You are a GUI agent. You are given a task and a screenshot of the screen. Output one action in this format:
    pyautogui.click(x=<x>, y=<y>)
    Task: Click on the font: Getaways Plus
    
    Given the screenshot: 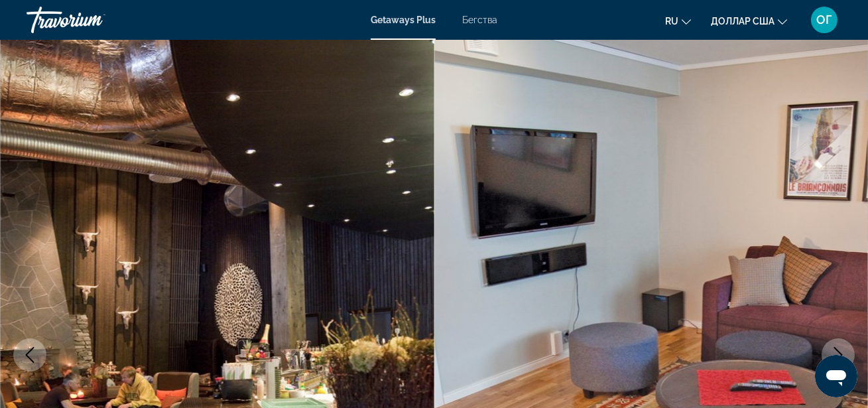 What is the action you would take?
    pyautogui.click(x=403, y=20)
    